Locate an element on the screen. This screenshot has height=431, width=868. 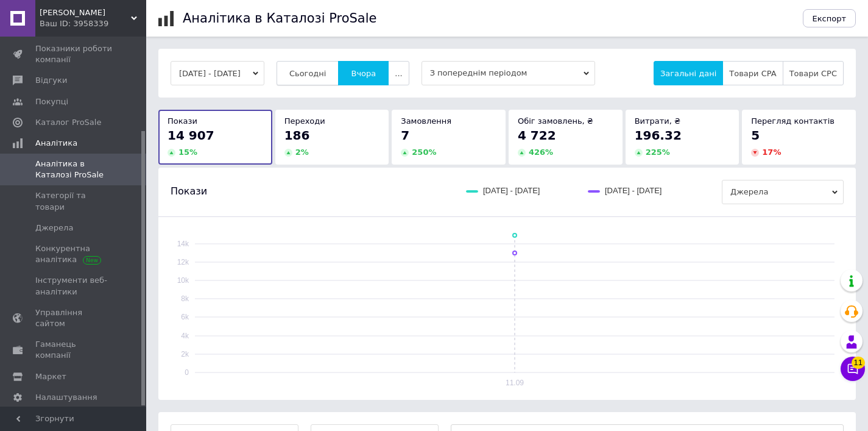
span: Налаштування is located at coordinates (66, 398).